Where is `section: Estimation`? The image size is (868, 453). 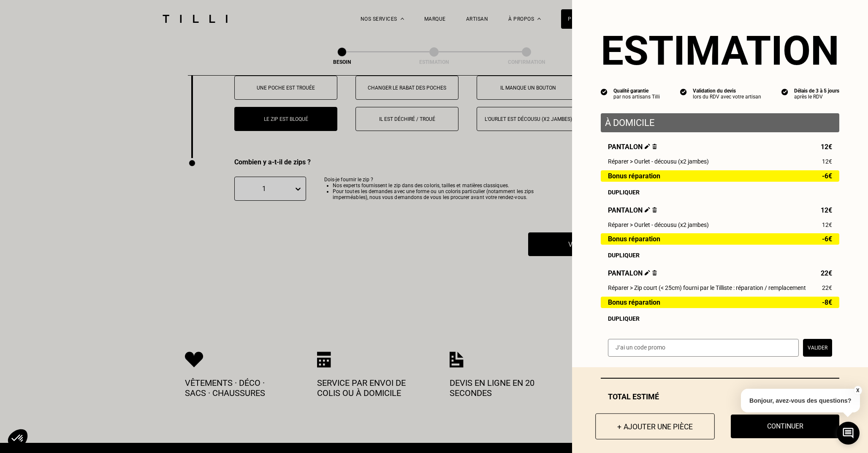 section: Estimation is located at coordinates (720, 51).